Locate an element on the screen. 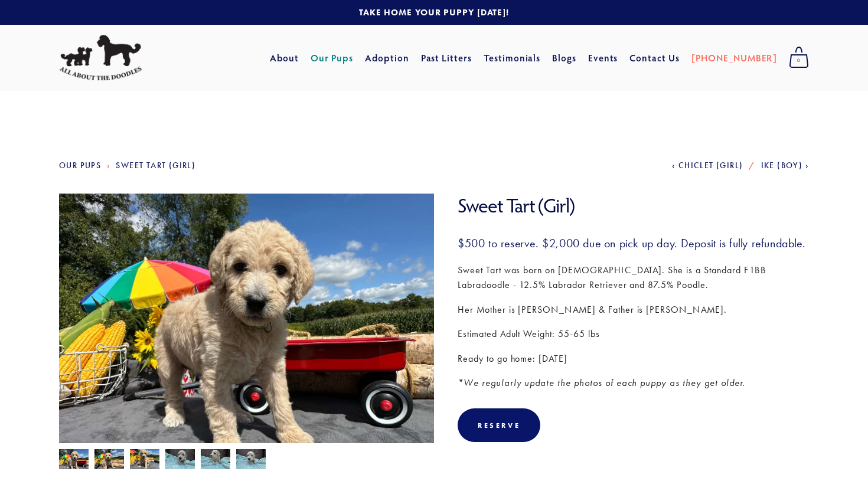 This screenshot has height=491, width=868. a: Contact Us is located at coordinates (654, 58).